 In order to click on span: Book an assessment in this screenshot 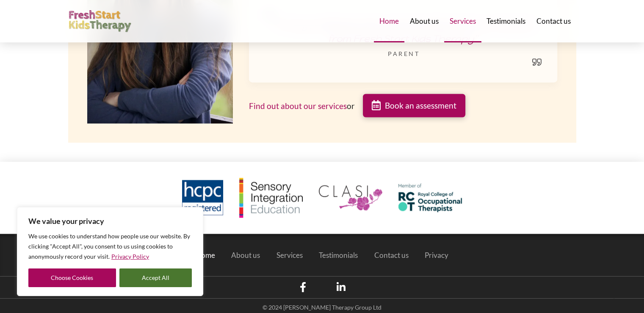, I will do `click(420, 105)`.